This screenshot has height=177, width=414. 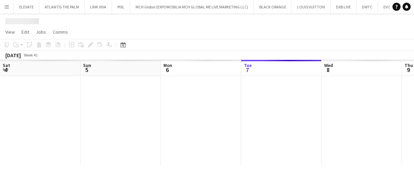 What do you see at coordinates (121, 7) in the screenshot?
I see `button: PIXL` at bounding box center [121, 7].